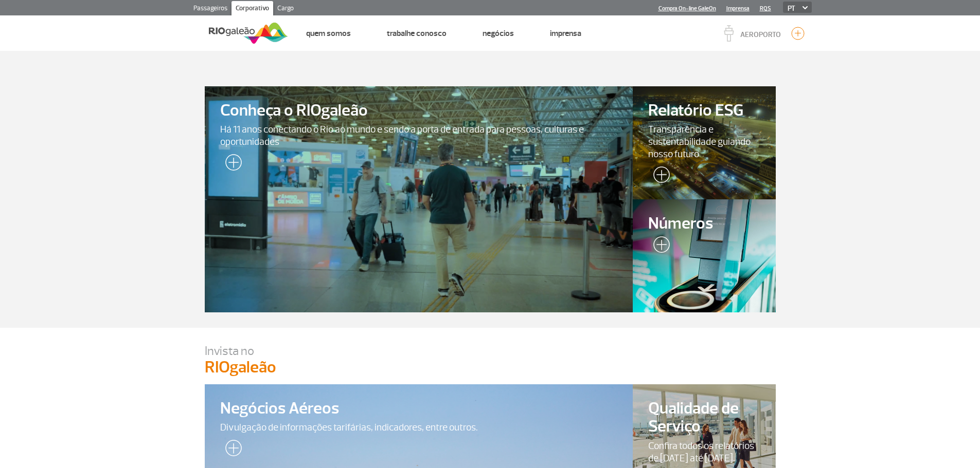 This screenshot has height=468, width=980. Describe the element at coordinates (705, 110) in the screenshot. I see `span: Relatório ESG` at that location.